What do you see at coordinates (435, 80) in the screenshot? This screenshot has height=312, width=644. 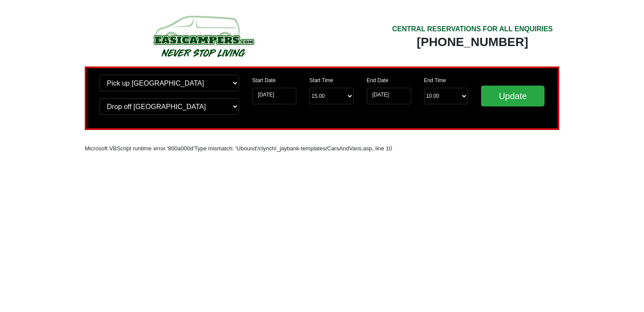 I see `label: End Time` at bounding box center [435, 80].